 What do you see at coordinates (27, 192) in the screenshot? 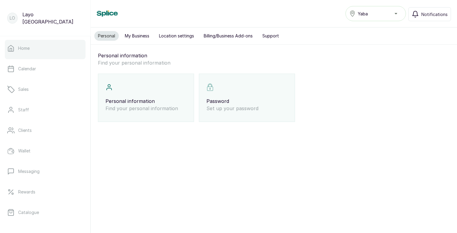
I see `p: Rewards` at bounding box center [27, 192].